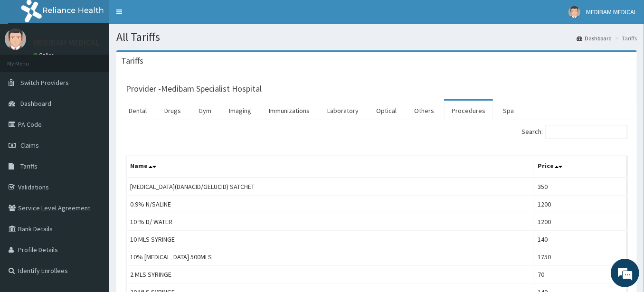 Image resolution: width=644 pixels, height=292 pixels. I want to click on td: 350, so click(580, 187).